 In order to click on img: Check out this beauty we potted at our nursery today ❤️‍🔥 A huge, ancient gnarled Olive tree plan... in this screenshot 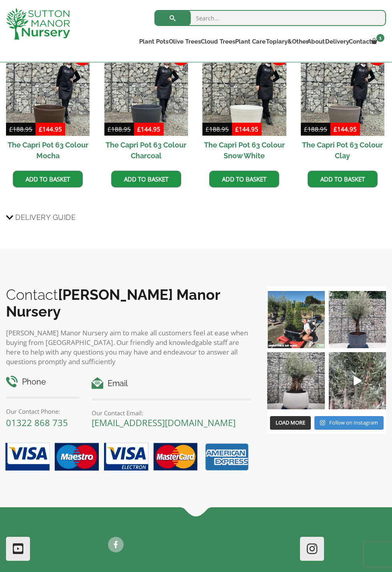, I will do `click(295, 381)`.